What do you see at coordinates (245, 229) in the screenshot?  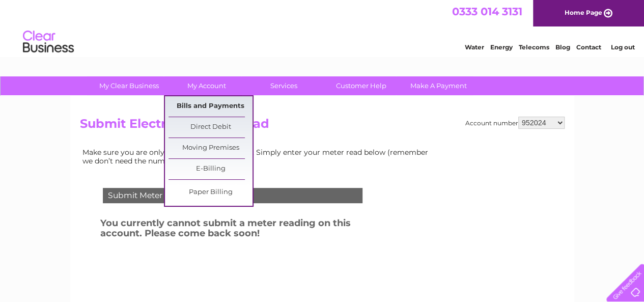 I see `h3: You currently cannot submit a meter reading on this account. Please come back soon!` at bounding box center [245, 229].